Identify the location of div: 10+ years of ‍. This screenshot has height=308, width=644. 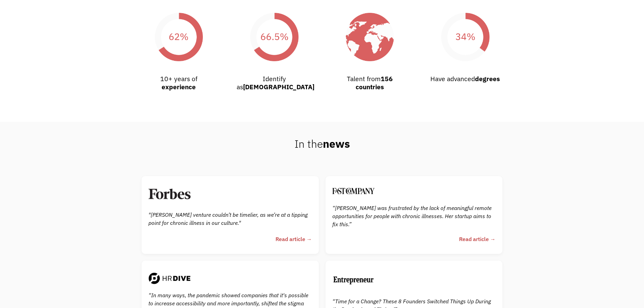
(178, 83).